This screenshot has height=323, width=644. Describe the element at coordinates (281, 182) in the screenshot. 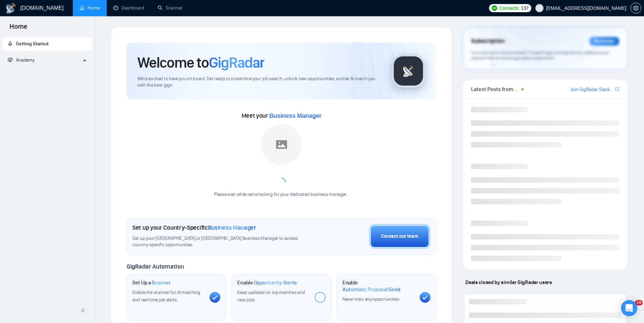

I see `span: loading` at that location.